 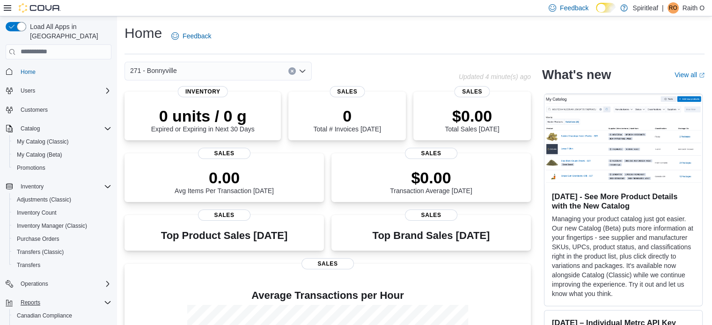 What do you see at coordinates (43, 142) in the screenshot?
I see `a: My Catalog (Classic)` at bounding box center [43, 142].